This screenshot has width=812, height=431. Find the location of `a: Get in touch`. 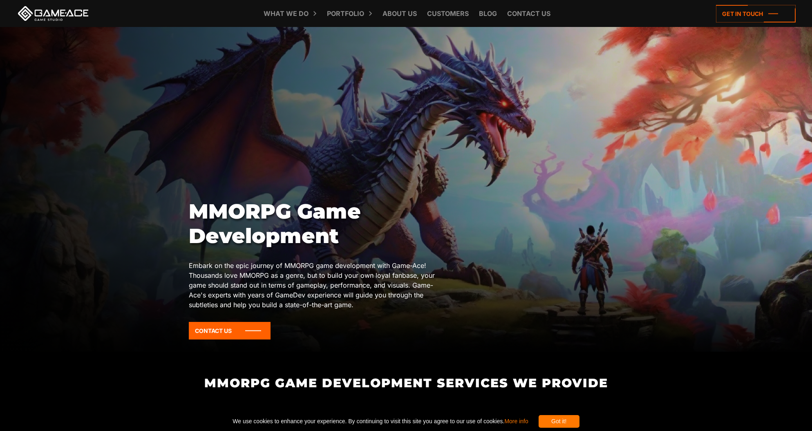

a: Get in touch is located at coordinates (756, 13).